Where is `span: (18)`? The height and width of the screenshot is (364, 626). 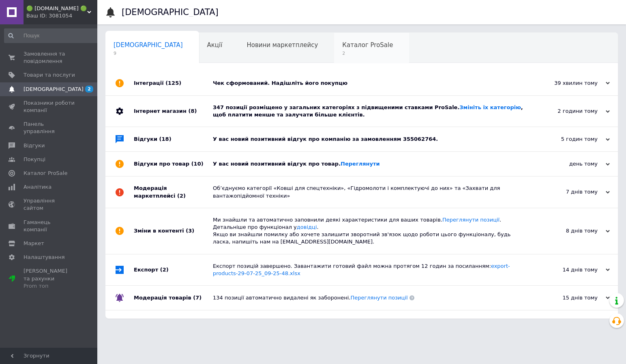
span: (18) is located at coordinates (166, 139).